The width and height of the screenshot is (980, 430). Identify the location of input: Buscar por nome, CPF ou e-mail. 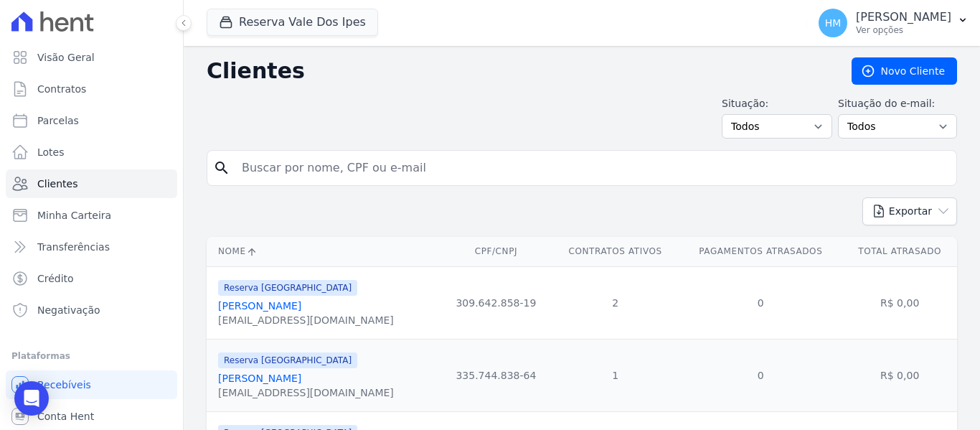
(591, 168).